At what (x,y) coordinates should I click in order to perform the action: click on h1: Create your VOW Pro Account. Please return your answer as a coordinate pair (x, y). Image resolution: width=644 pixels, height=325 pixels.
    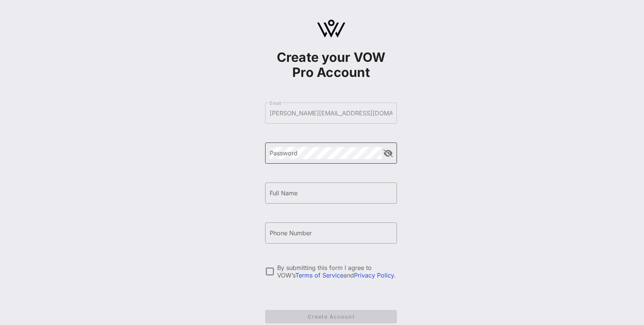
    Looking at the image, I should click on (331, 65).